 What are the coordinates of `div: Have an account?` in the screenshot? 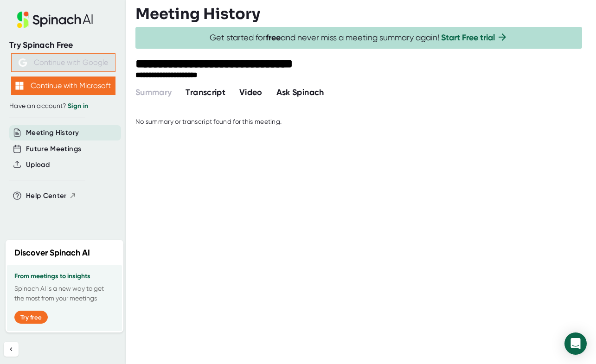 It's located at (63, 106).